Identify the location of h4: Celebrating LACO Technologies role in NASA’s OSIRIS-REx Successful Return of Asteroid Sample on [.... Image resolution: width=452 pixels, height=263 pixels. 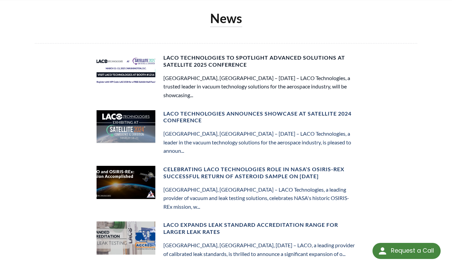
(260, 173).